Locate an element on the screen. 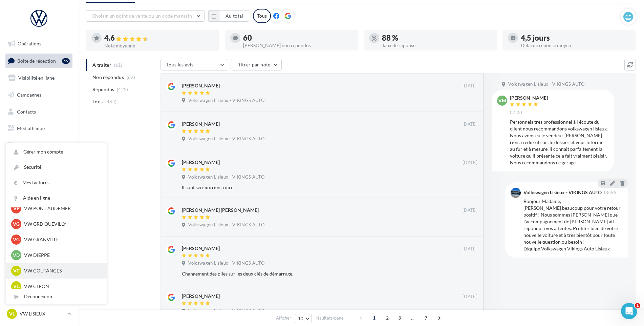 The height and width of the screenshot is (326, 644). span: Choisir un point de vente ou un code magasin is located at coordinates (142, 16).